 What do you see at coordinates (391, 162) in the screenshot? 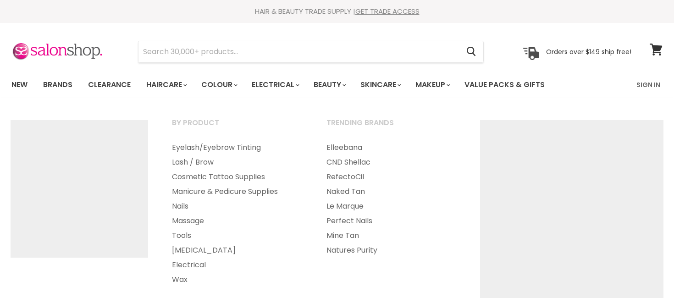
I see `a: CND Shellac` at bounding box center [391, 162].